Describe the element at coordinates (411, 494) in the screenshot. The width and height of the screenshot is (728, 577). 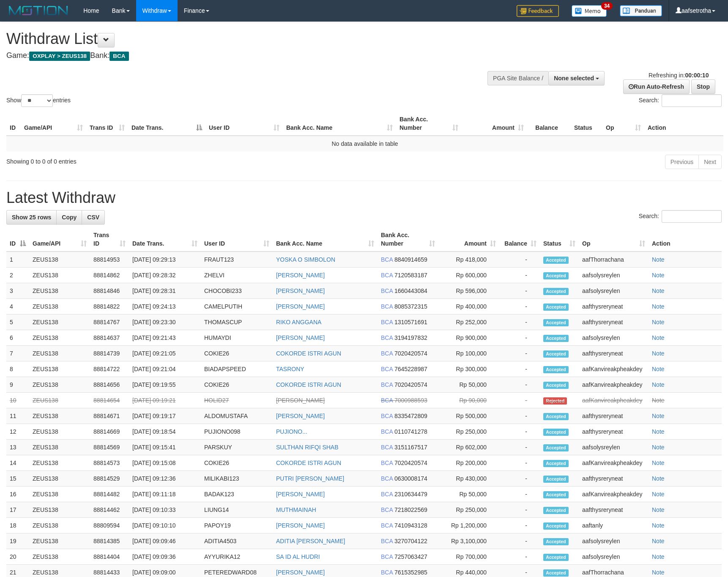
I see `span: Copy 2310634479 to clipboard` at that location.